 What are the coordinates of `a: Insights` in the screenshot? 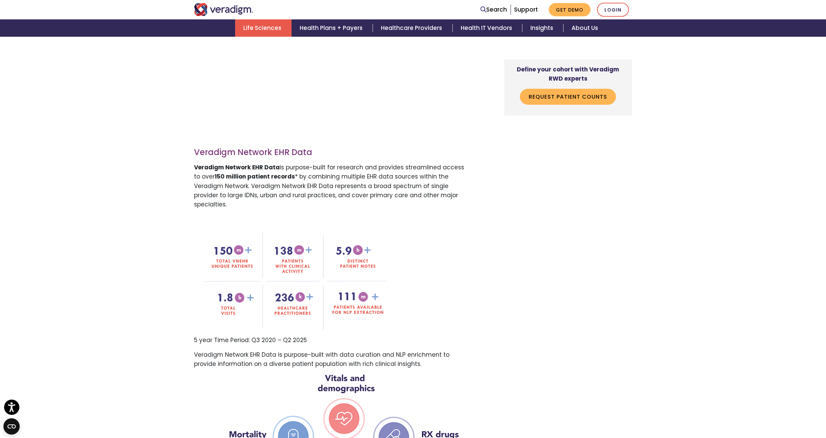 It's located at (543, 28).